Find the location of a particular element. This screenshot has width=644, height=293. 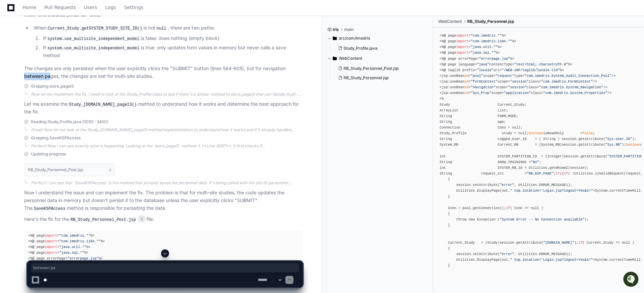

span: "navigation" is located at coordinates (483, 88).